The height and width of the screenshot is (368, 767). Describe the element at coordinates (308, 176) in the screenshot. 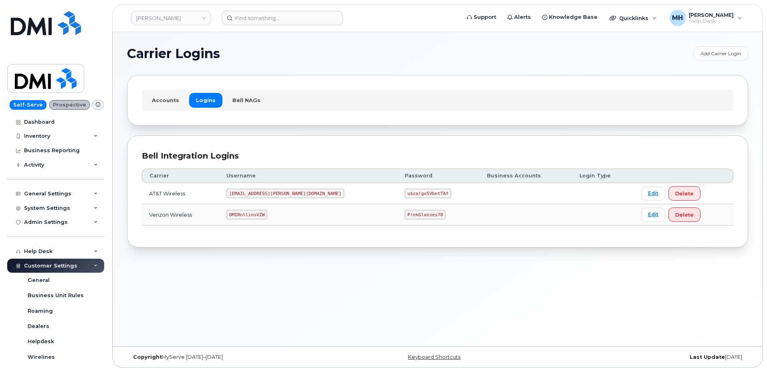

I see `th: Username` at that location.